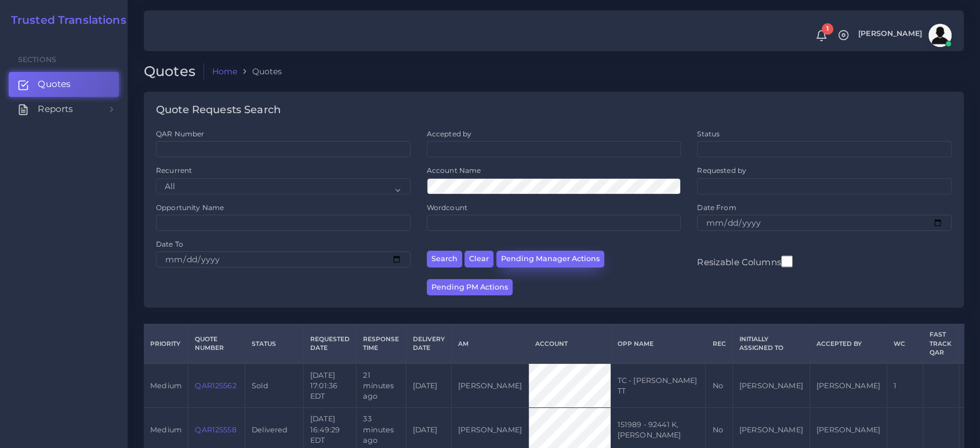 The image size is (980, 448). Describe the element at coordinates (771, 344) in the screenshot. I see `th: Initially Assigned to` at that location.